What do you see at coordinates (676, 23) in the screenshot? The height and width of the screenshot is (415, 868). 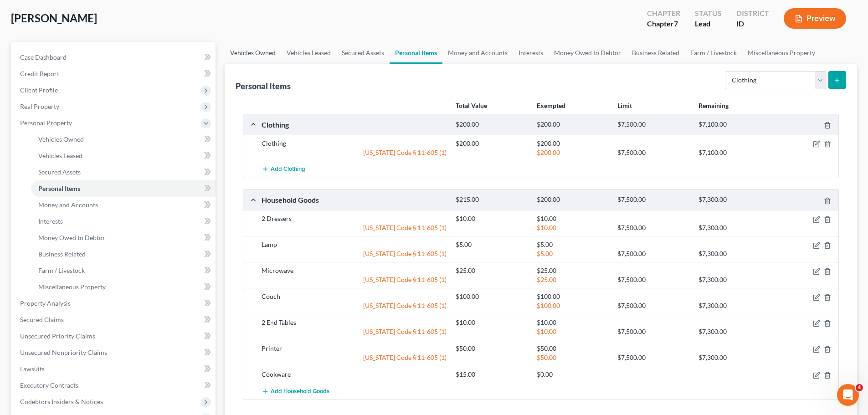 I see `span: 7` at bounding box center [676, 23].